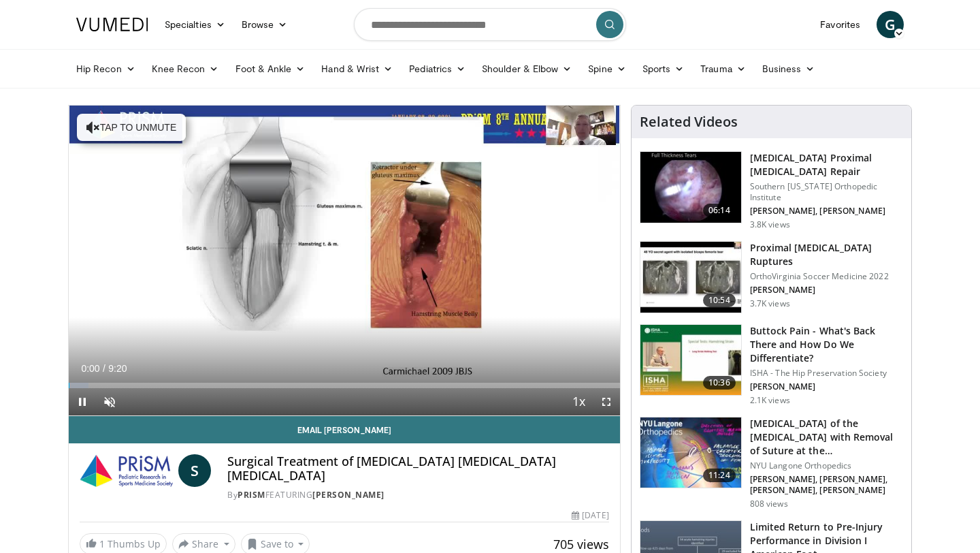  What do you see at coordinates (195, 470) in the screenshot?
I see `a: S` at bounding box center [195, 470].